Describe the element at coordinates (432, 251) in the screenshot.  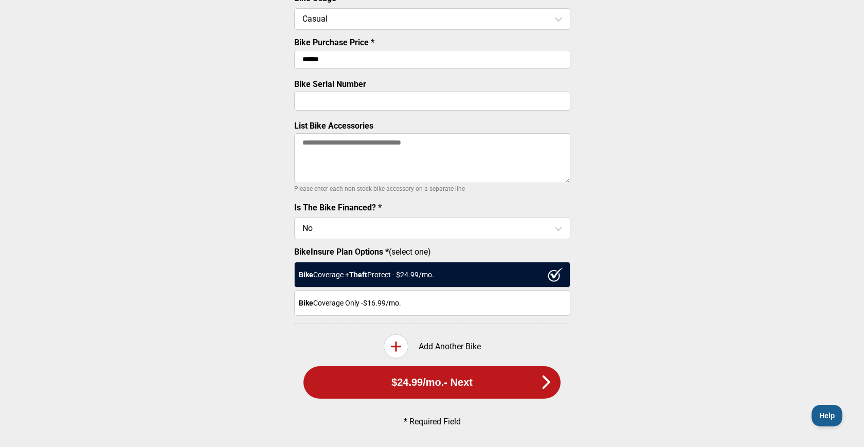
I see `label: (select one)` at that location.